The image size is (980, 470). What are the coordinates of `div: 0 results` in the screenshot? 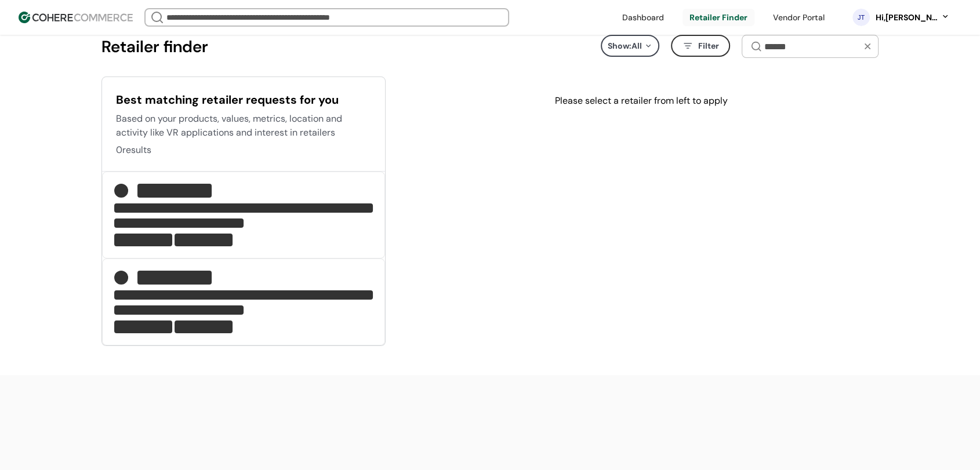 It's located at (133, 150).